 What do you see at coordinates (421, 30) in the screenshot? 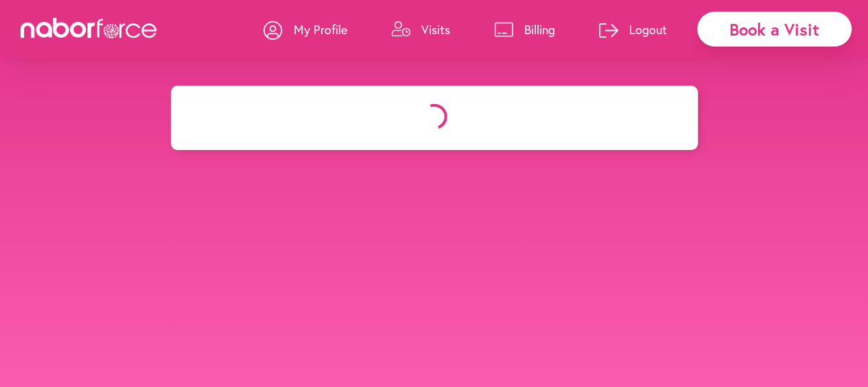
I see `a: Visits` at bounding box center [421, 30].